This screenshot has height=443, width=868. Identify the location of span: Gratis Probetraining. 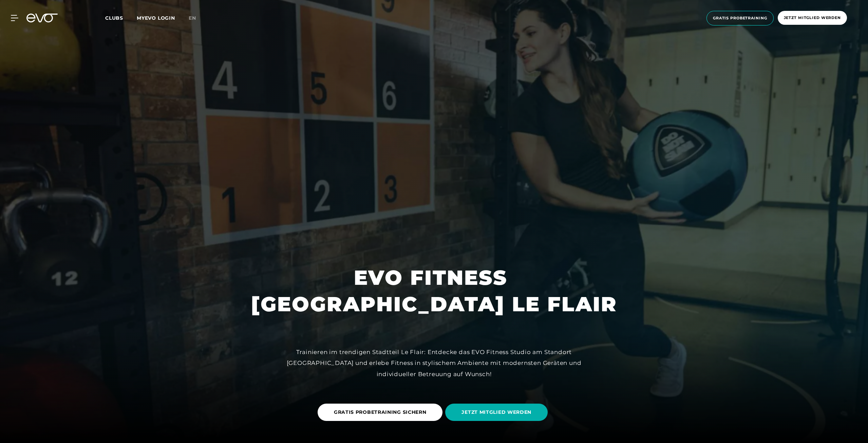
(740, 18).